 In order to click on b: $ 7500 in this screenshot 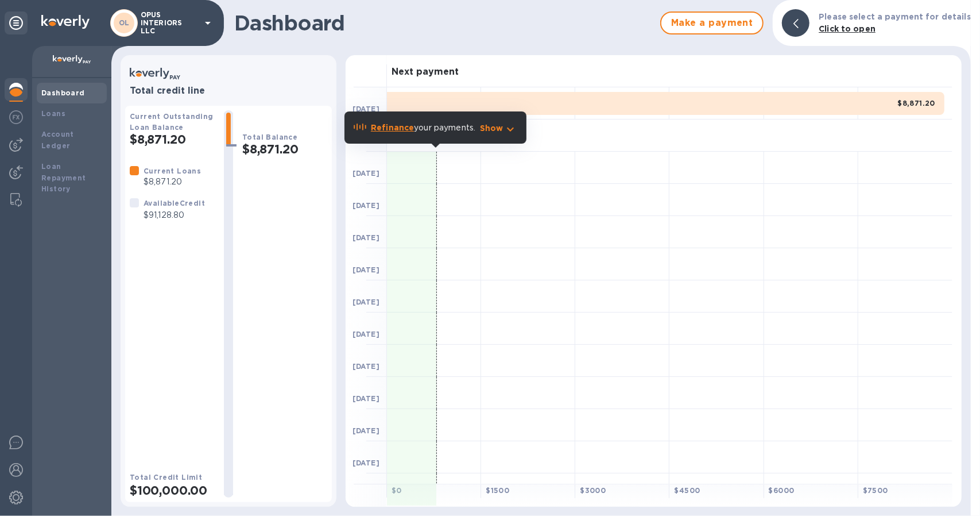, I will do `click(876, 489)`.